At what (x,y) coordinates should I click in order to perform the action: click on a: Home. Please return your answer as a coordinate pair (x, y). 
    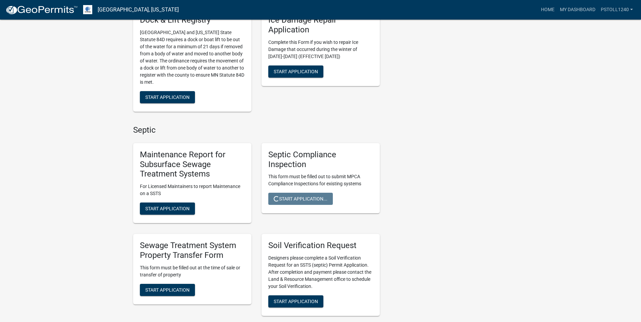
    Looking at the image, I should click on (548, 10).